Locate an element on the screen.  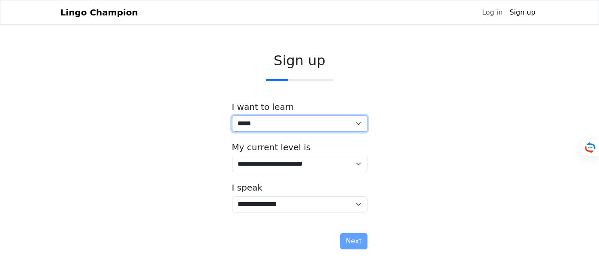
label: I speak is located at coordinates (248, 188).